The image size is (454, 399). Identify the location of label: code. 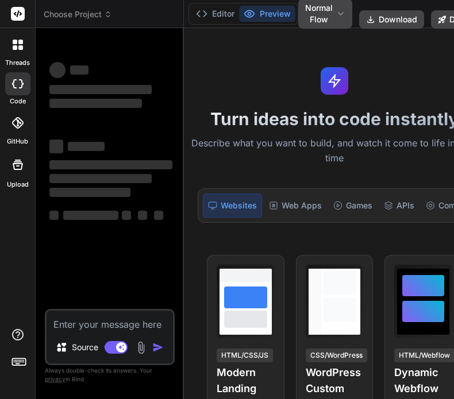
(18, 101).